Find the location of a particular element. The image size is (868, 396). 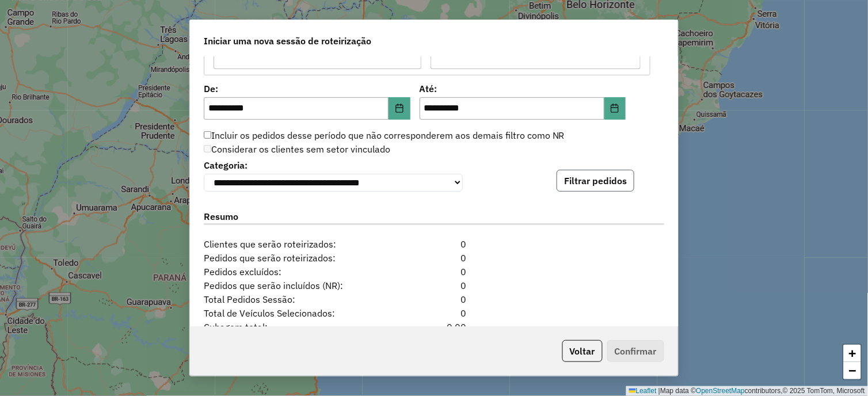

span: Iniciar uma nova sessão de roteirização is located at coordinates (287, 41).